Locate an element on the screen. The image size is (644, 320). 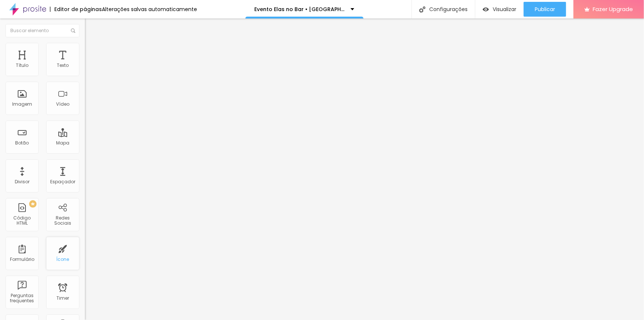
div: Redes Sociais is located at coordinates (63, 221).